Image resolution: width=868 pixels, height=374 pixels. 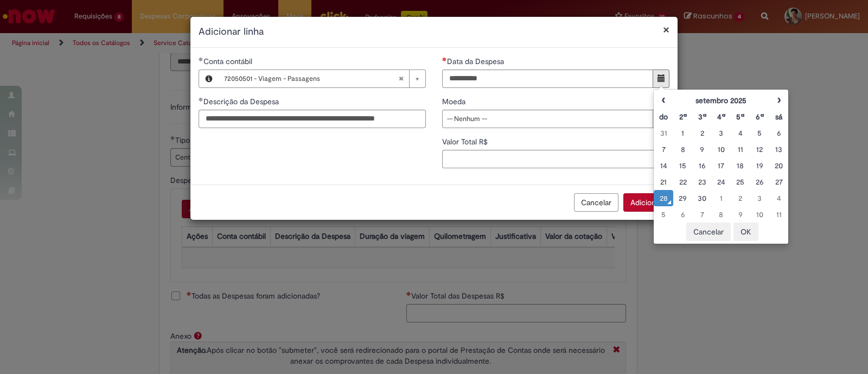 I want to click on span: Data da Despesa, so click(x=476, y=61).